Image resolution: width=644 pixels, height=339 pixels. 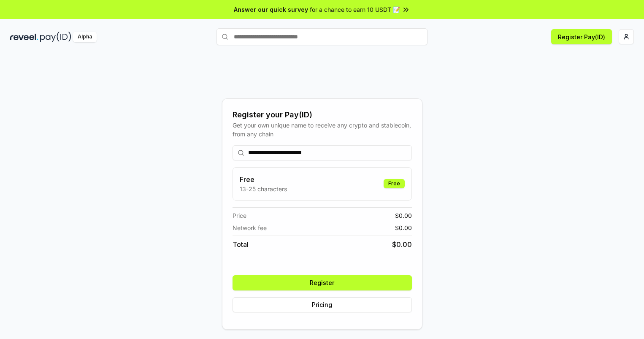 What do you see at coordinates (395, 183) in the screenshot?
I see `div: Free` at bounding box center [395, 183].